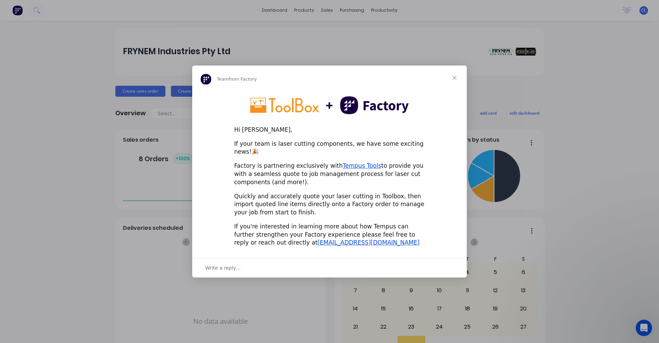 The image size is (659, 343). Describe the element at coordinates (329, 148) in the screenshot. I see `div: If your team is laser cutting components, we have some exciting news!🎉` at that location.